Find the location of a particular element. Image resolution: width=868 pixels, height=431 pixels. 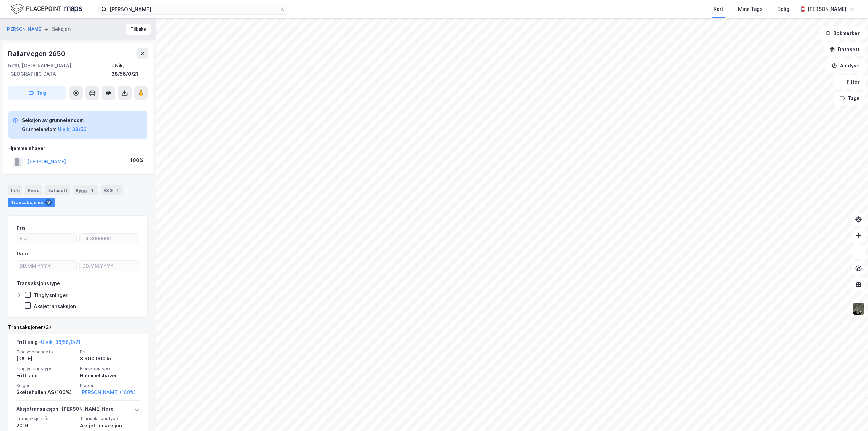

div: Bygg is located at coordinates (85, 190).